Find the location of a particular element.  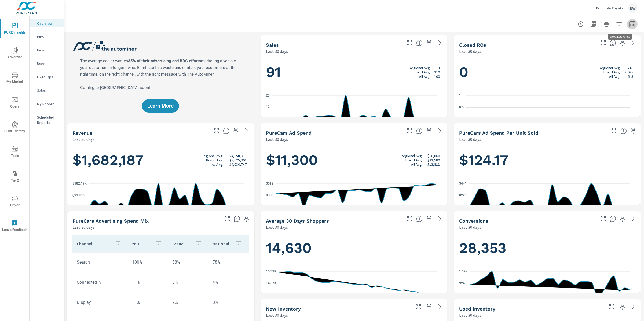

h5: New Inventory is located at coordinates (283, 309).